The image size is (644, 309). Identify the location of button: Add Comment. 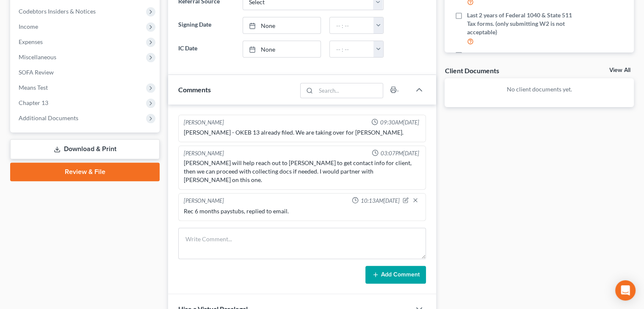
(396, 274).